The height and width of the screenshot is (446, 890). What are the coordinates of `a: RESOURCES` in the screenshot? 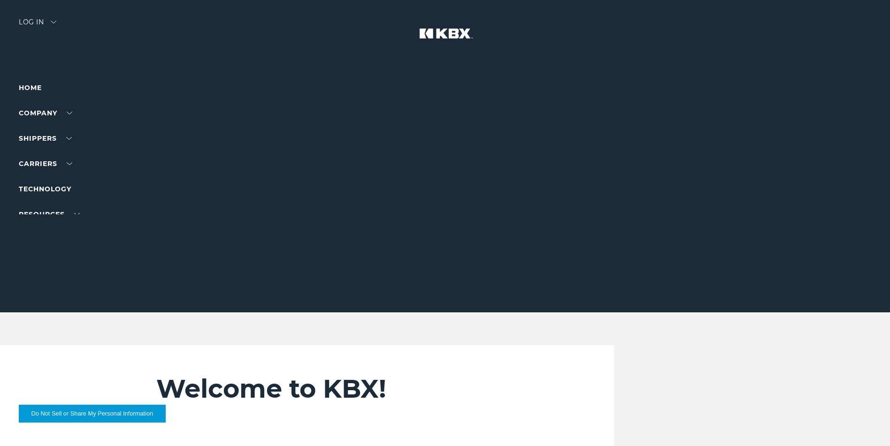 It's located at (49, 215).